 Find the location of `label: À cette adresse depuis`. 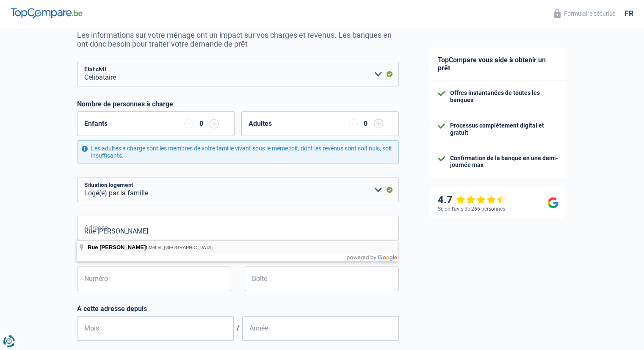

label: À cette adresse depuis is located at coordinates (238, 308).